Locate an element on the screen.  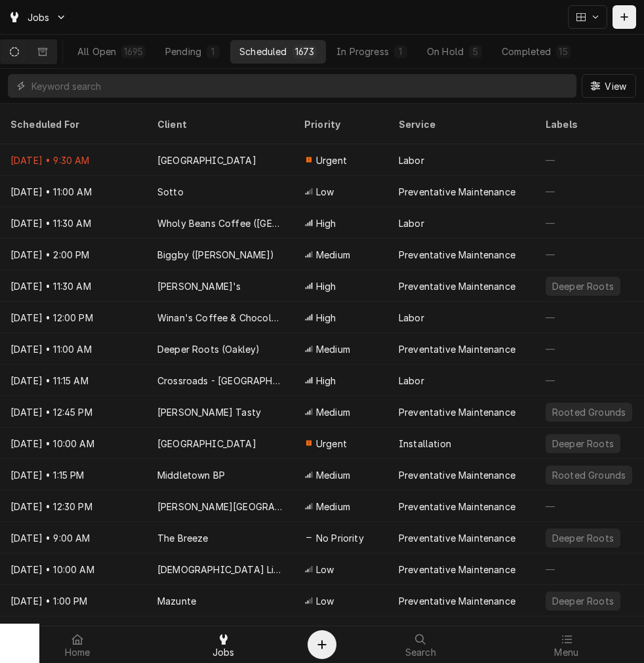
button: Create Object is located at coordinates (322, 645).